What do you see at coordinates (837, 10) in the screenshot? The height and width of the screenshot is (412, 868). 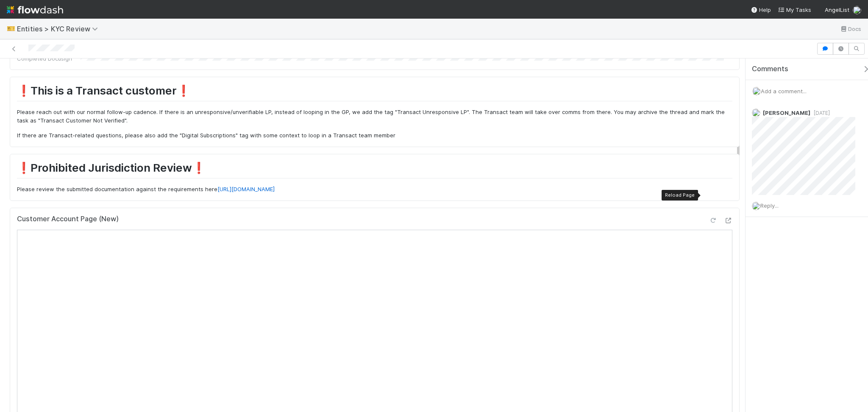 I see `span: AngelList` at bounding box center [837, 10].